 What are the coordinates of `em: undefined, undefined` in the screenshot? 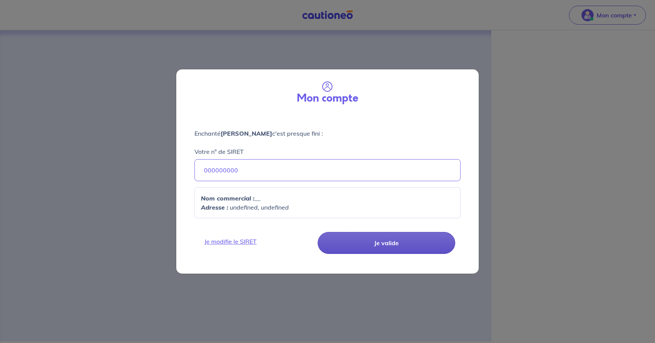 It's located at (259, 207).